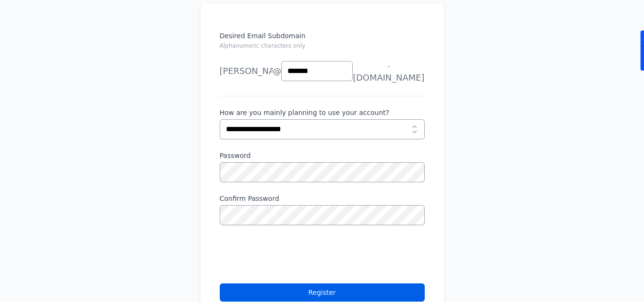 The width and height of the screenshot is (644, 302). I want to click on label: Confirm Password, so click(322, 198).